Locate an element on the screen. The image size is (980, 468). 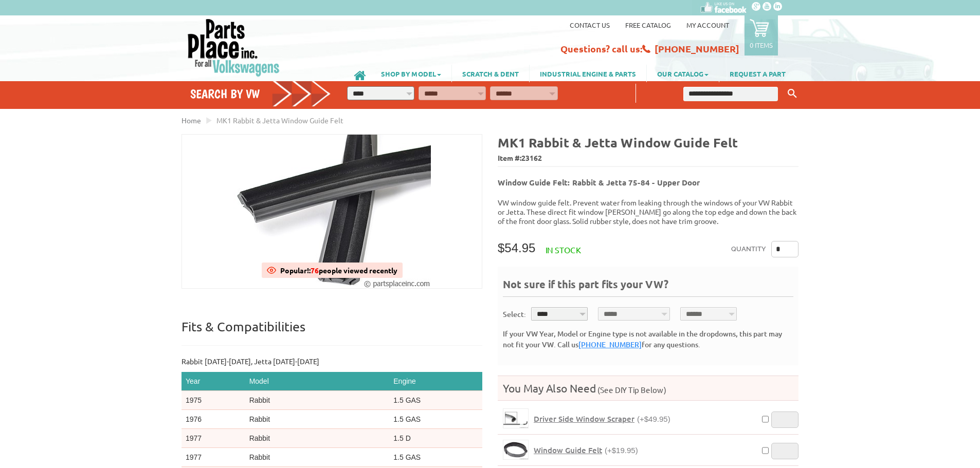
span: (See DIY Tip Below) is located at coordinates (630, 389).